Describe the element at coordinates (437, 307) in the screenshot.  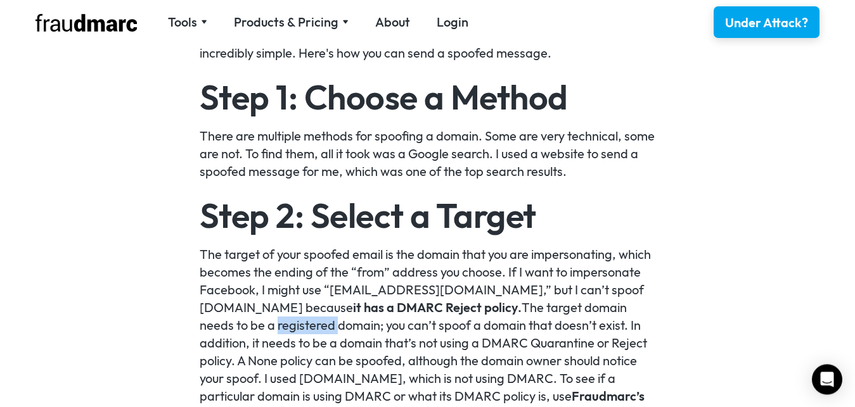
I see `a: it has a DMARC Reject policy.` at that location.